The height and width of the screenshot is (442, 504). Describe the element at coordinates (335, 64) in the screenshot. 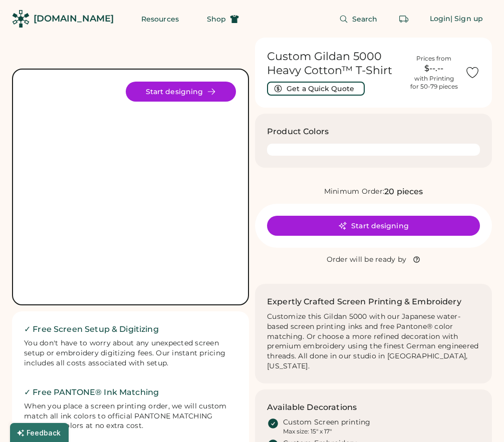

I see `h1: Custom Gildan 5000 Heavy Cotton™ T-Shirt` at that location.